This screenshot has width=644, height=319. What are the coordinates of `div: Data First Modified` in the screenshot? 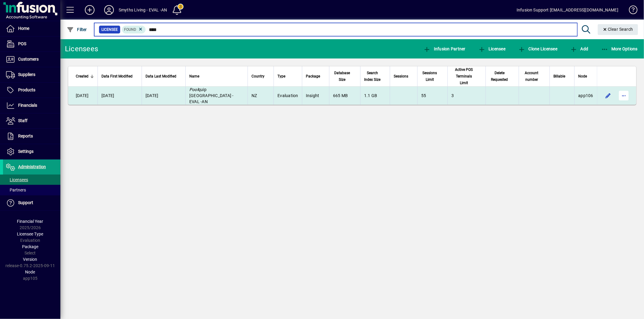 It's located at (120, 77).